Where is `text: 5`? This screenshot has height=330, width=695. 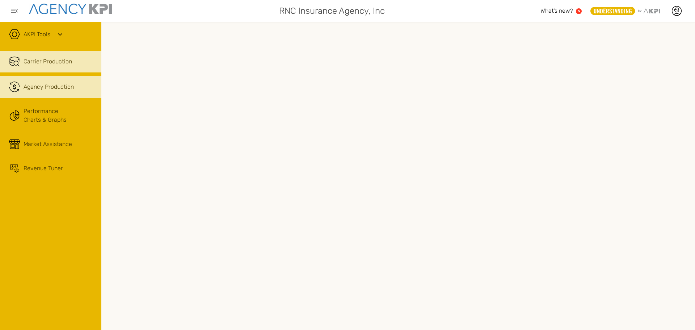 text: 5 is located at coordinates (579, 11).